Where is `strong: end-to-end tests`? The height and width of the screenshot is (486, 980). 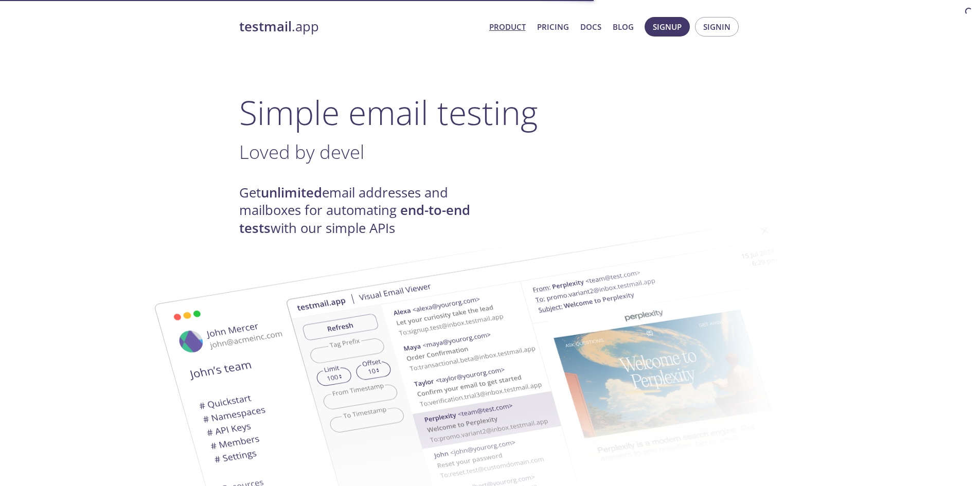 strong: end-to-end tests is located at coordinates (355, 218).